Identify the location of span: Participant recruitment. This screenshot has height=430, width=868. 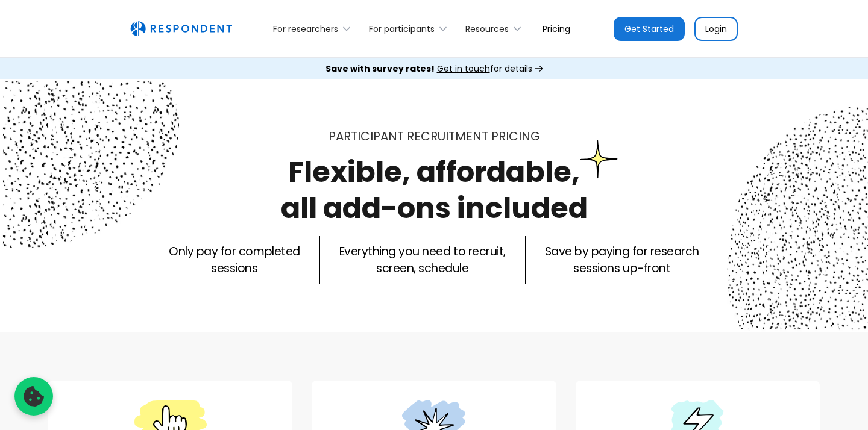
(408, 136).